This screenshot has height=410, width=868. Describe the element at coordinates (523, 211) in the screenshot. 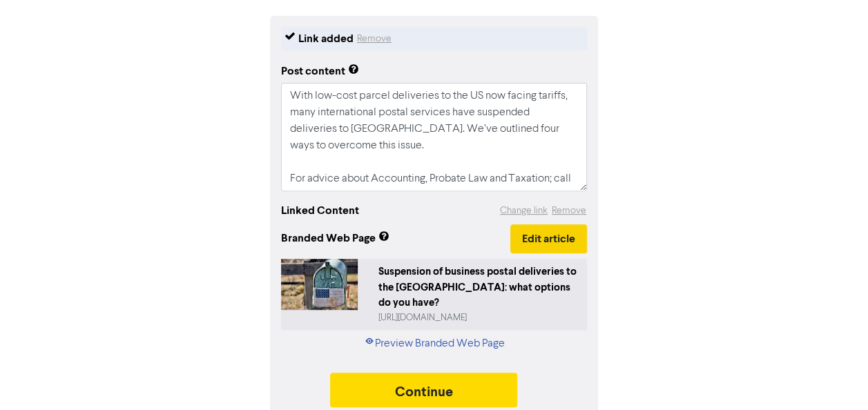

I see `button: Change link` at that location.